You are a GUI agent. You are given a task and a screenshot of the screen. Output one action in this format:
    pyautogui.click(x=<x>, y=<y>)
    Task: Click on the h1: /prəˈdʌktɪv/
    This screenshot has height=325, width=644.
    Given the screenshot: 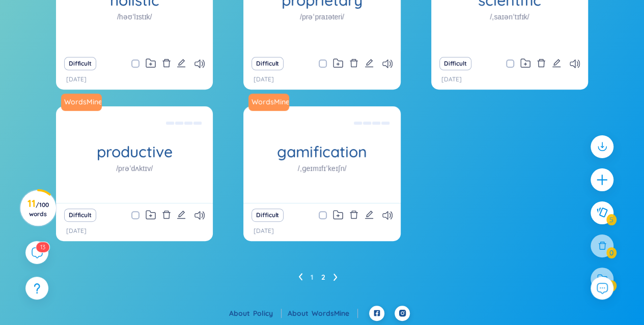 What is the action you would take?
    pyautogui.click(x=135, y=169)
    